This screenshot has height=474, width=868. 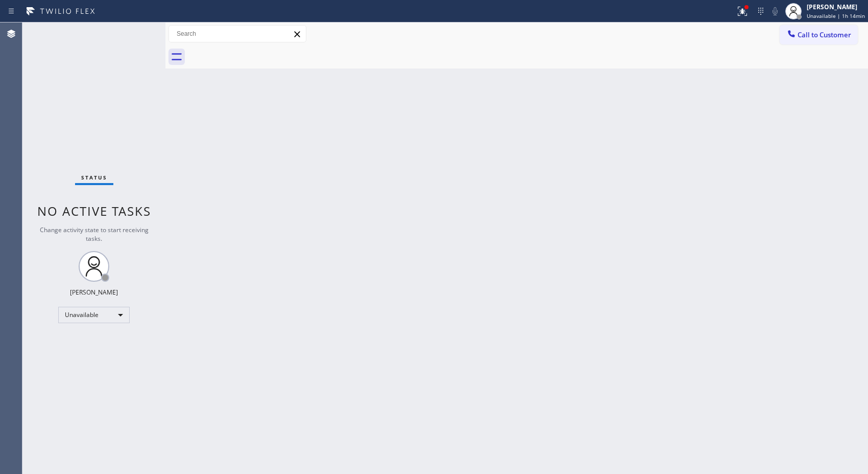 What do you see at coordinates (94, 314) in the screenshot?
I see `div: Unavailable` at bounding box center [94, 314].